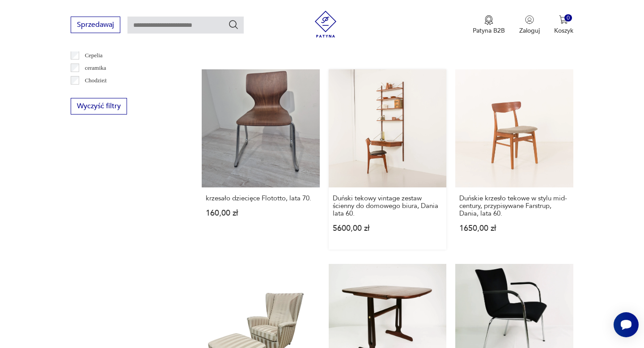 This screenshot has width=644, height=348. Describe the element at coordinates (514, 228) in the screenshot. I see `p: 1650,00 zł` at that location.